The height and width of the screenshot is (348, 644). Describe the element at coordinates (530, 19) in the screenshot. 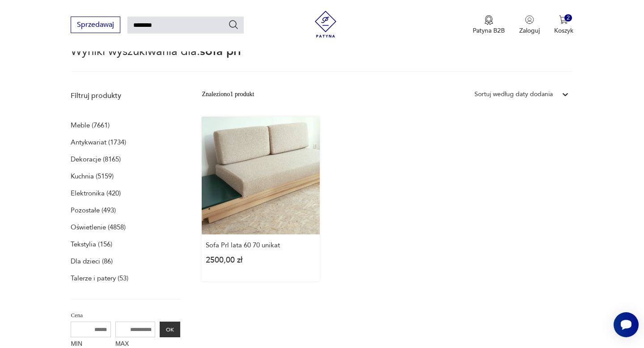

I see `img: Ikonka użytkownika` at that location.